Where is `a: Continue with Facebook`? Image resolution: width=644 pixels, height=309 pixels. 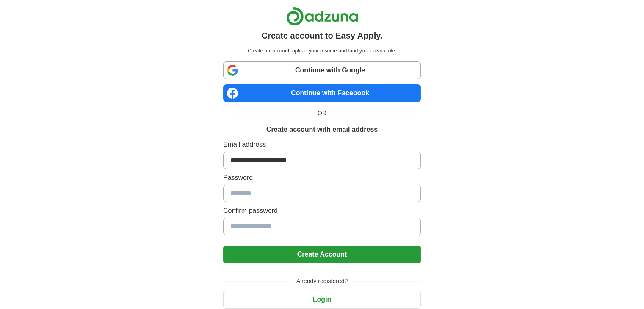
a: Continue with Facebook is located at coordinates (322, 93).